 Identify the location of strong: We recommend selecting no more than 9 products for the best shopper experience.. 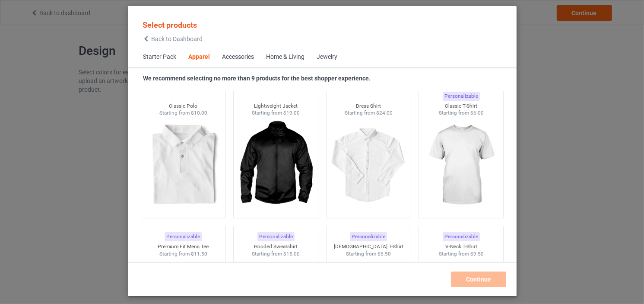
(256, 79).